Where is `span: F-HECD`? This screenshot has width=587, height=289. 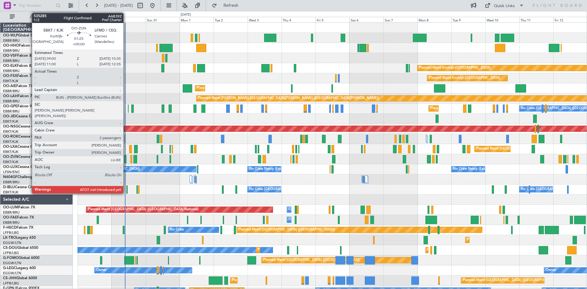 span: F-HECD is located at coordinates (10, 227).